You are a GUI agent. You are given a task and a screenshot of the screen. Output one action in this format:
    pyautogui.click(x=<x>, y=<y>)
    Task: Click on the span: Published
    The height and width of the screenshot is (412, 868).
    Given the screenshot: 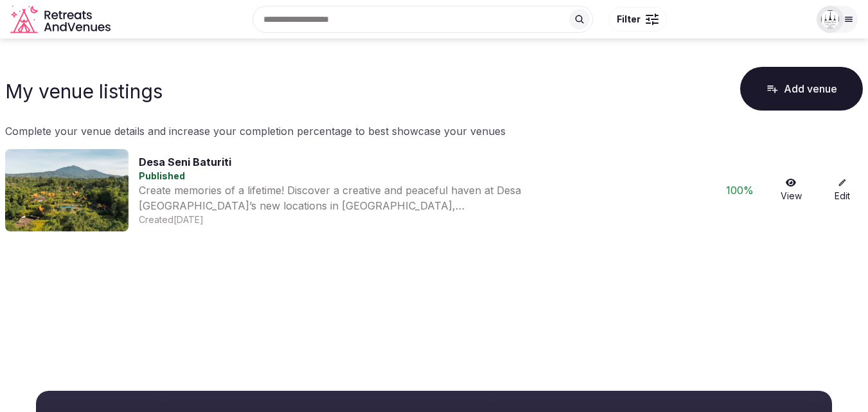 What is the action you would take?
    pyautogui.click(x=162, y=176)
    